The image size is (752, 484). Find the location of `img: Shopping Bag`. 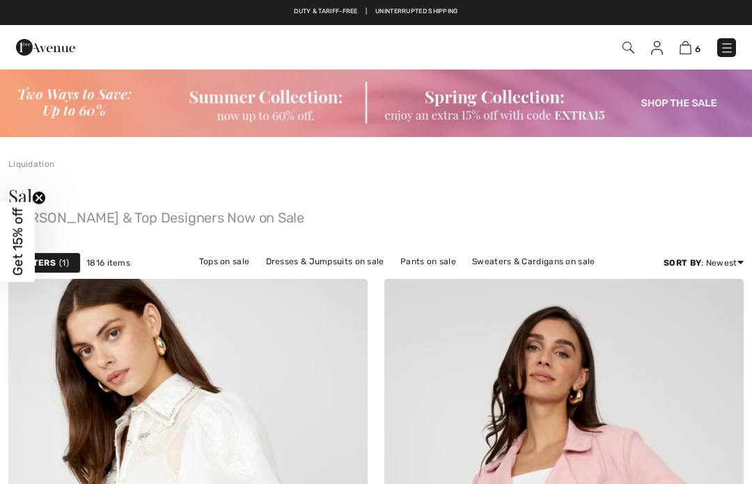

img: Shopping Bag is located at coordinates (685, 47).